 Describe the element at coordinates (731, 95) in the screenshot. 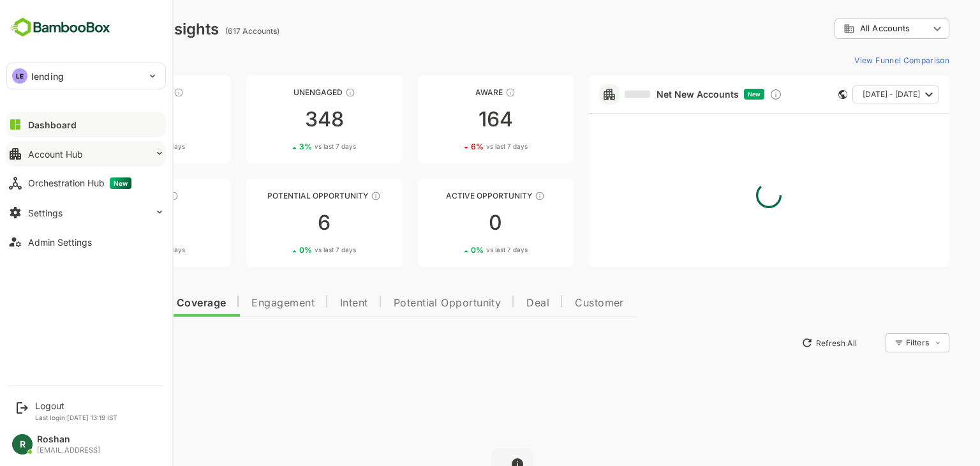

I see `div: Discover new ICP-fit accounts showing engagement — via intent surges, anonymous website visits, L...` at that location.